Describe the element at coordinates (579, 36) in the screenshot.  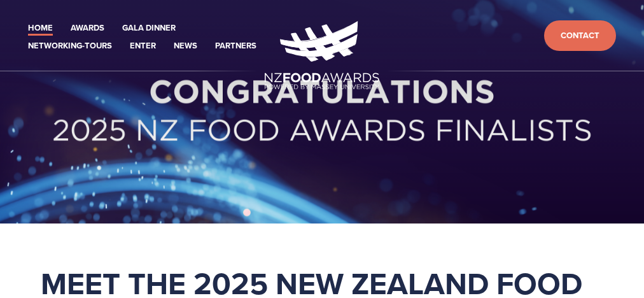
I see `a: Contact` at that location.